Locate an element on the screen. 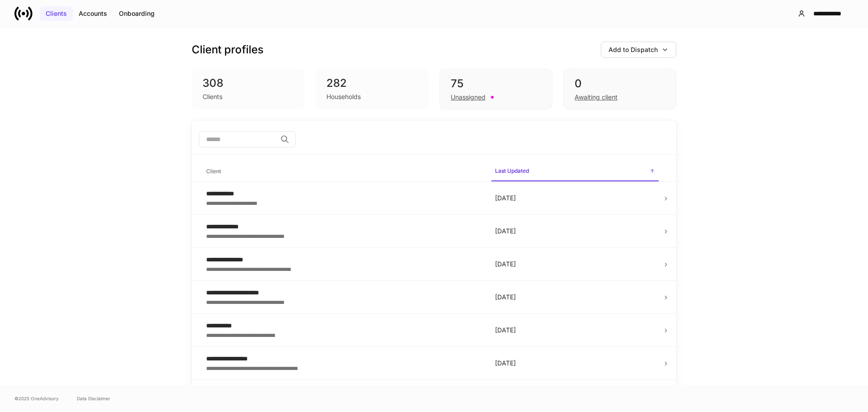 This screenshot has width=868, height=412. a: Data Disclaimer is located at coordinates (93, 398).